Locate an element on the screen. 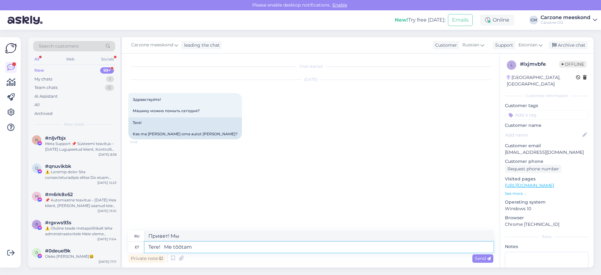 The image size is (601, 275). img: Askly Logo is located at coordinates (11, 48).